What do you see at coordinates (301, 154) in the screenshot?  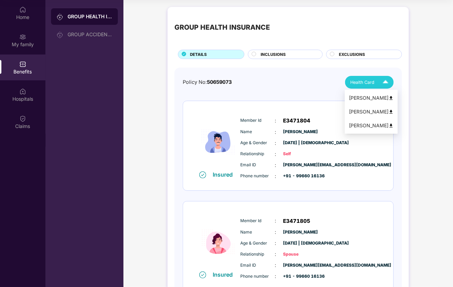 I see `span: Self` at bounding box center [301, 154].